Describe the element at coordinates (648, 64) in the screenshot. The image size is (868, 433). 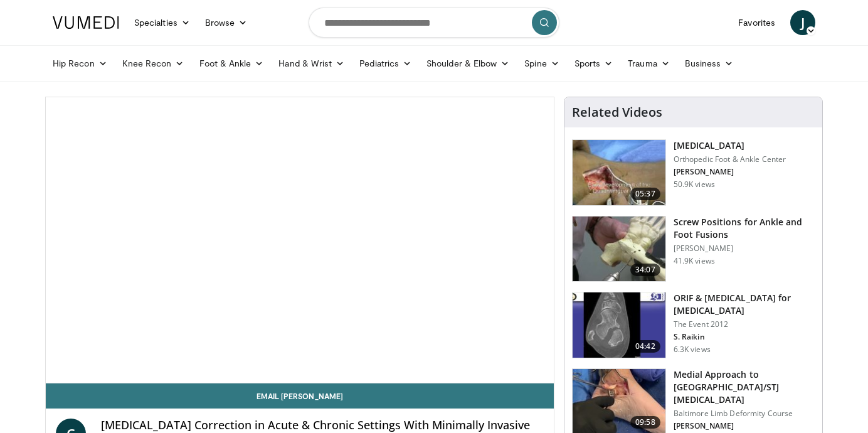
I see `a: Trauma` at that location.